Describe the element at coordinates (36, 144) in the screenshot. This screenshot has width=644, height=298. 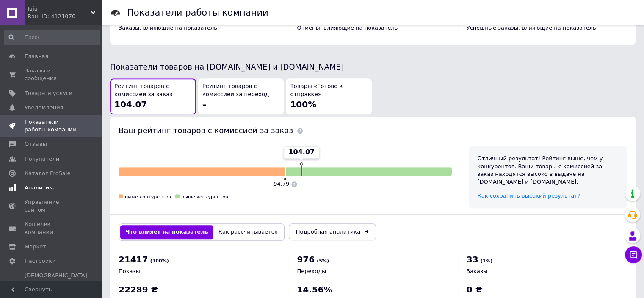
I see `span: Отзывы` at that location.